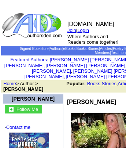  I want to click on a: Login, so click(83, 30).